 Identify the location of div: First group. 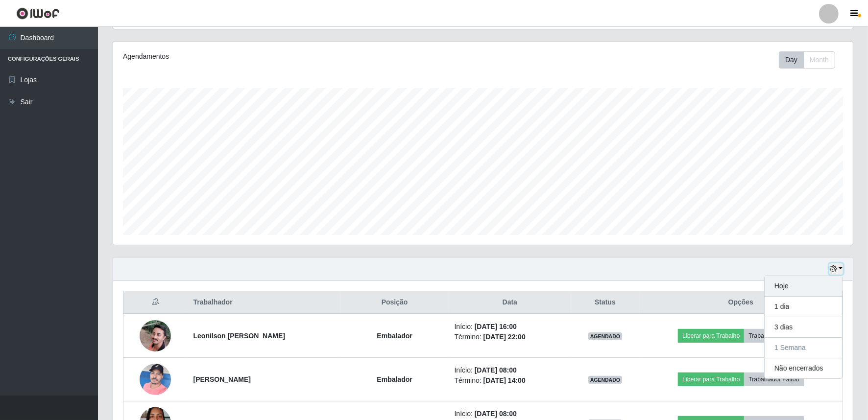
(806, 60).